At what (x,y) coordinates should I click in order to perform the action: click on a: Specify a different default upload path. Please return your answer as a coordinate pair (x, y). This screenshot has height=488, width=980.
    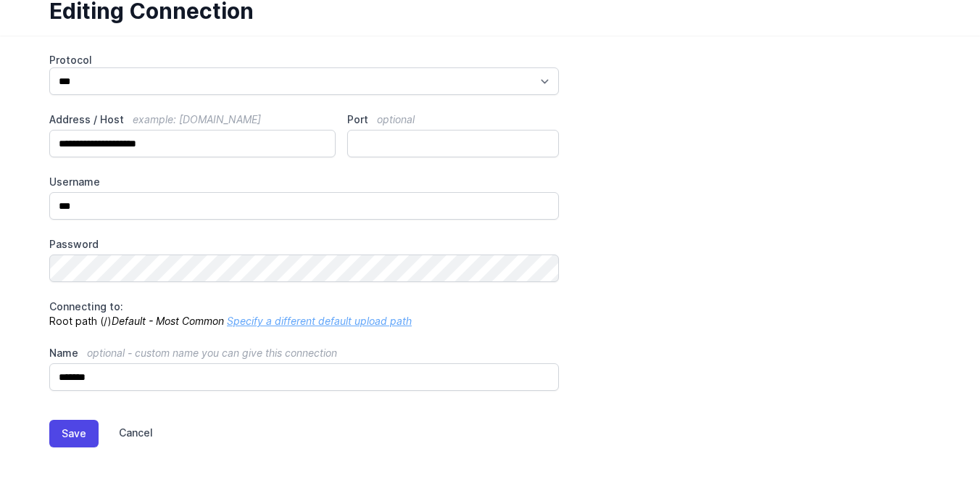
    Looking at the image, I should click on (319, 321).